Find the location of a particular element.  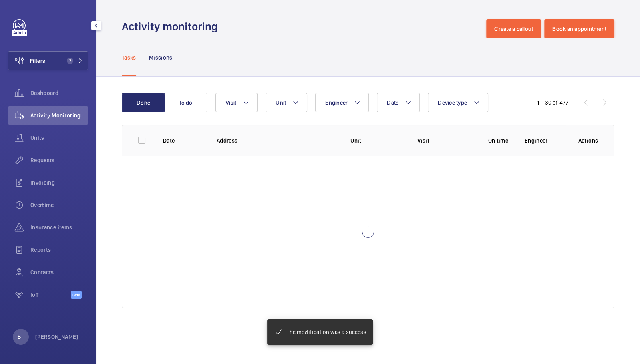

span: Filters is located at coordinates (38, 61).